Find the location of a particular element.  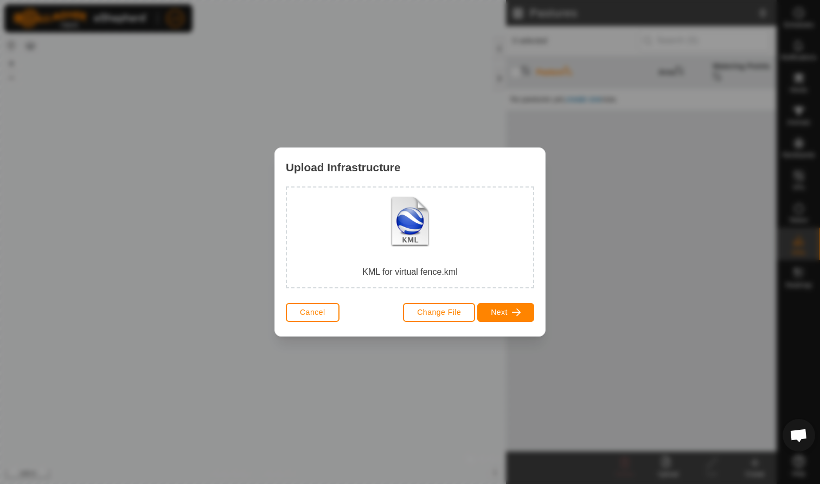

button: Next is located at coordinates (505, 312).